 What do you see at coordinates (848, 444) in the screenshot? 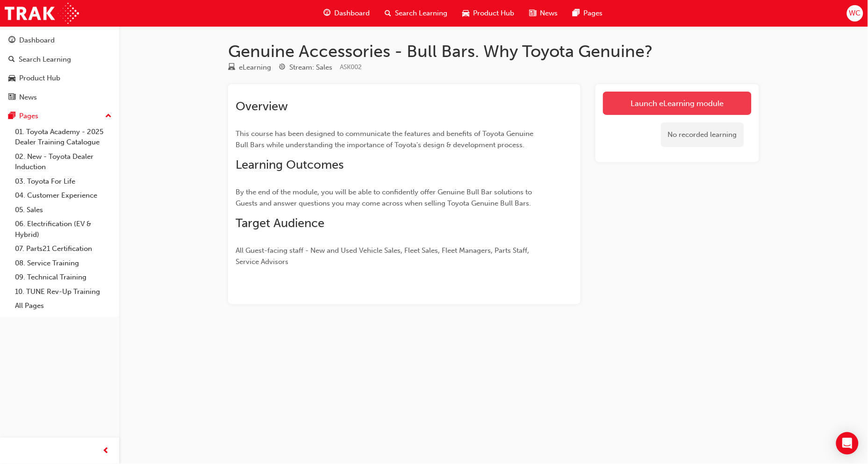
I see `div: Open Intercom Messenger` at bounding box center [848, 444].